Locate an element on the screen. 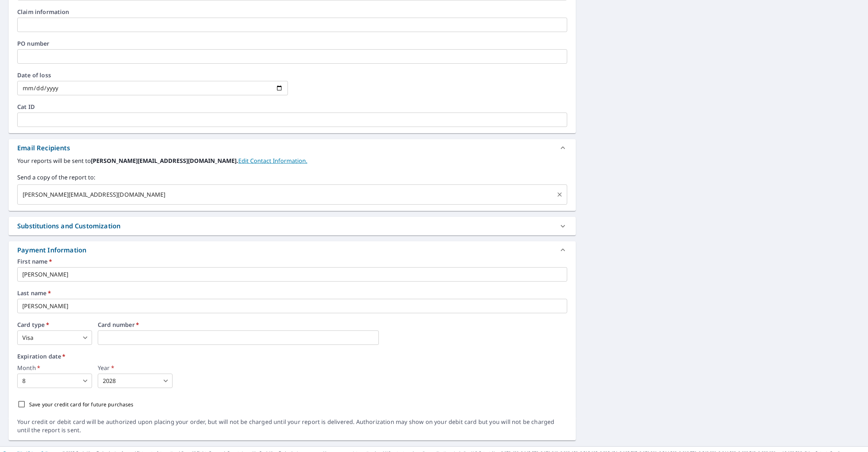  label: Card type is located at coordinates (55, 325).